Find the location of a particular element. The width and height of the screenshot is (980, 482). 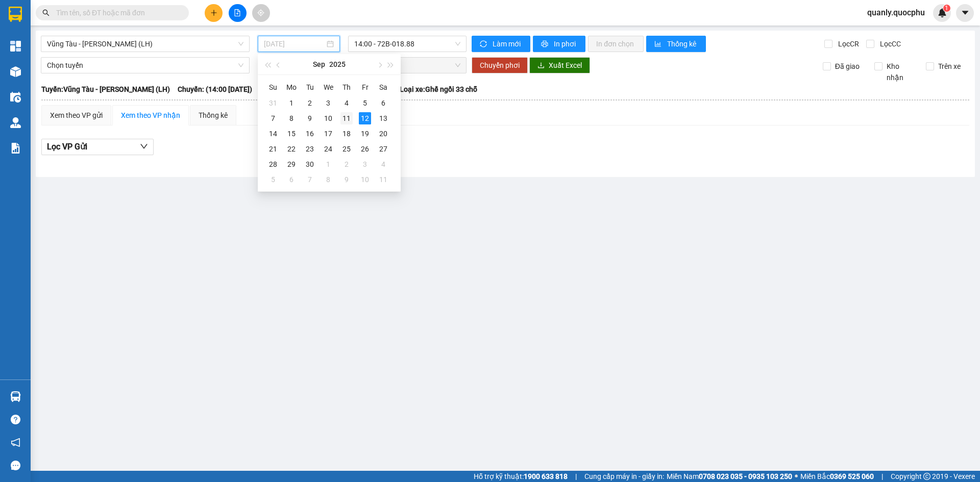

td: 2025-09-11 is located at coordinates (346, 119).